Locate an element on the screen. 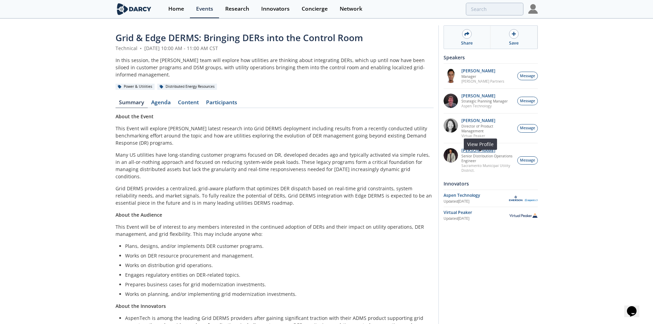  div: Distributed Energy Resources is located at coordinates (187, 87).